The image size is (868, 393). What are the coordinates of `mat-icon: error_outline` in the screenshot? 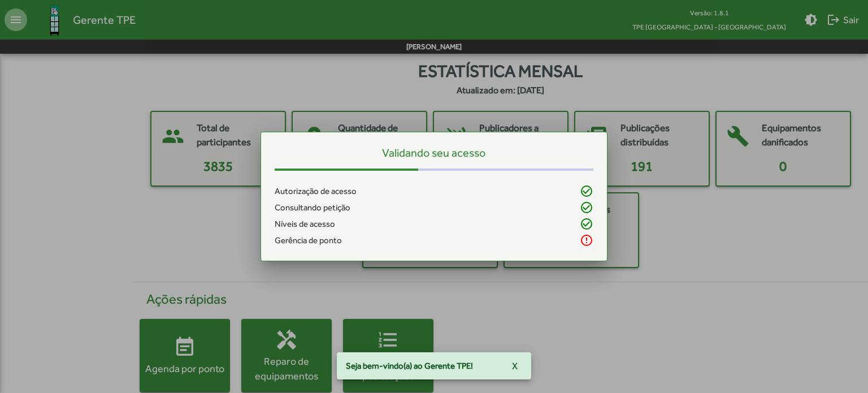 It's located at (587, 240).